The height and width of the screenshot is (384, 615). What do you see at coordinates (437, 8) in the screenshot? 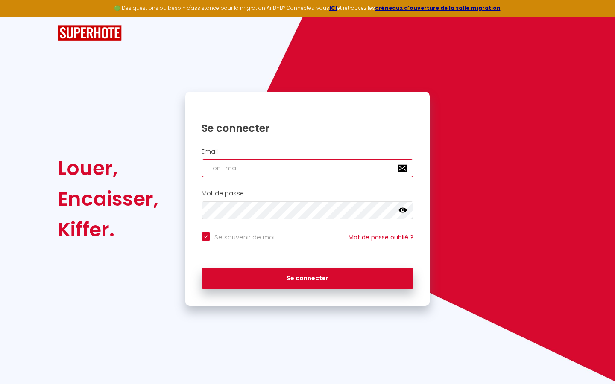
I see `strong: créneaux d'ouverture de la salle migration` at bounding box center [437, 8].